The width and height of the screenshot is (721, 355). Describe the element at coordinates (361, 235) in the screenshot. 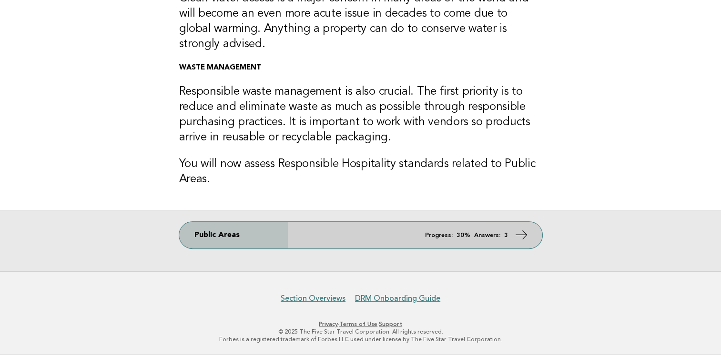

I see `a: Public Areas Progress: 30% Answers: 3` at that location.